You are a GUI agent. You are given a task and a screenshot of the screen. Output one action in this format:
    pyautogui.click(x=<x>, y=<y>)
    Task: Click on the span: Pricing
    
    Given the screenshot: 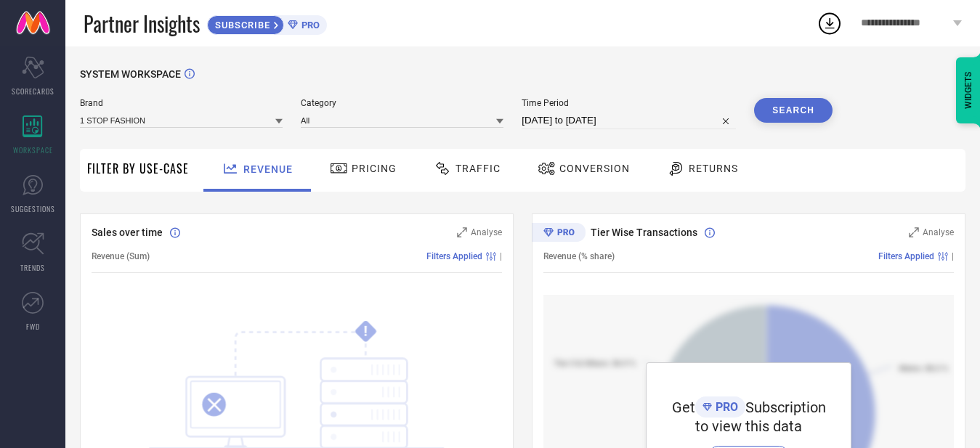 What is the action you would take?
    pyautogui.click(x=374, y=168)
    